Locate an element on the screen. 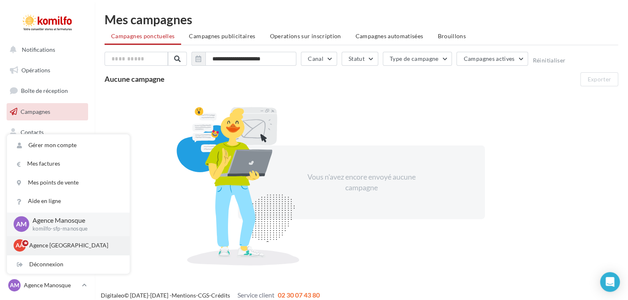  span: Campagnes is located at coordinates (35, 112).